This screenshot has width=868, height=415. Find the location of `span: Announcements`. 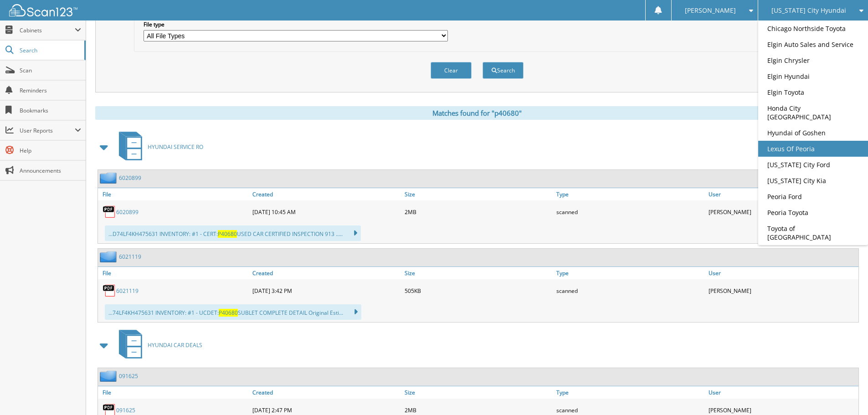

span: Announcements is located at coordinates (50, 170).